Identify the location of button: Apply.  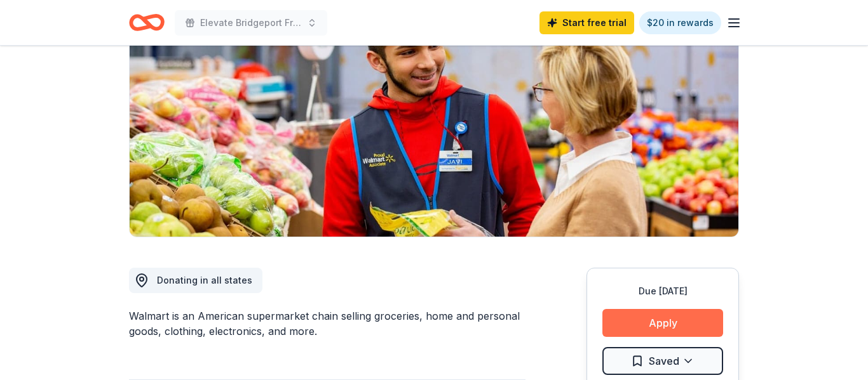
(662, 323).